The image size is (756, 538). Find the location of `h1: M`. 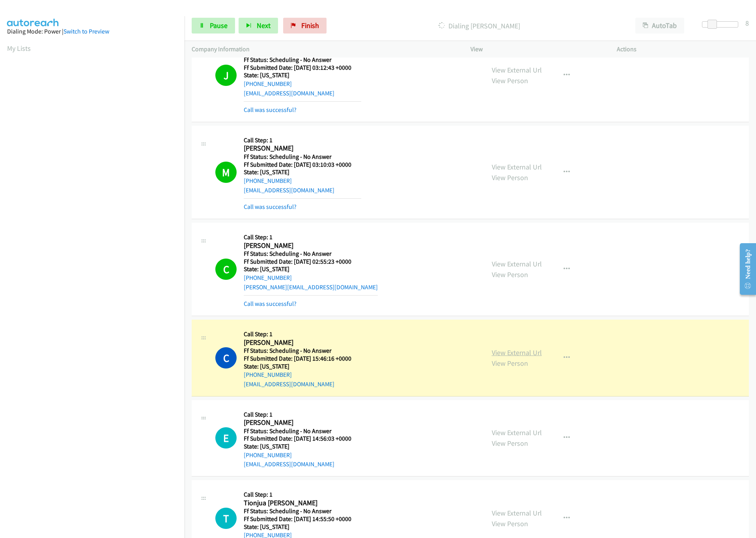

h1: M is located at coordinates (226, 172).